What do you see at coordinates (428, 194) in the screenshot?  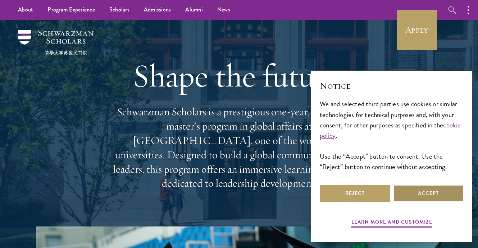 I see `button: Accept` at bounding box center [428, 194].